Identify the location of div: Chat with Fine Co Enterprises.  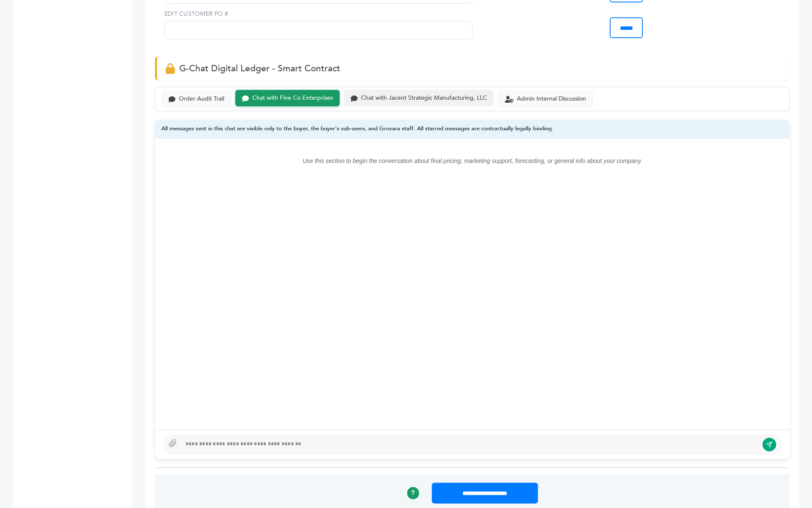
(292, 98).